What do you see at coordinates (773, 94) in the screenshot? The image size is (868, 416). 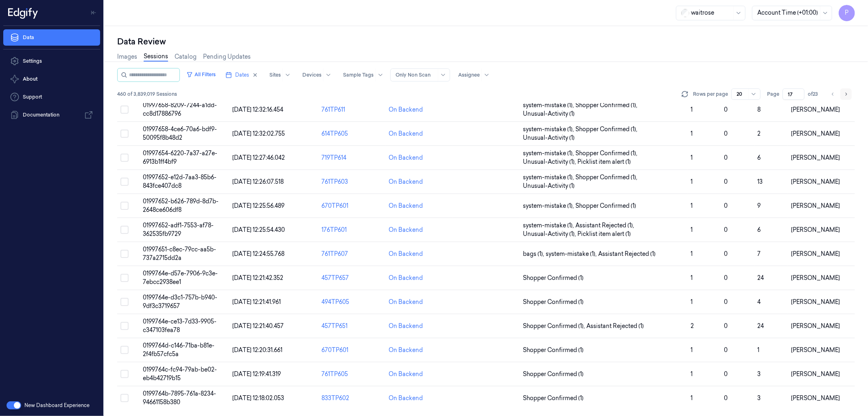 I see `span: Page` at bounding box center [773, 94].